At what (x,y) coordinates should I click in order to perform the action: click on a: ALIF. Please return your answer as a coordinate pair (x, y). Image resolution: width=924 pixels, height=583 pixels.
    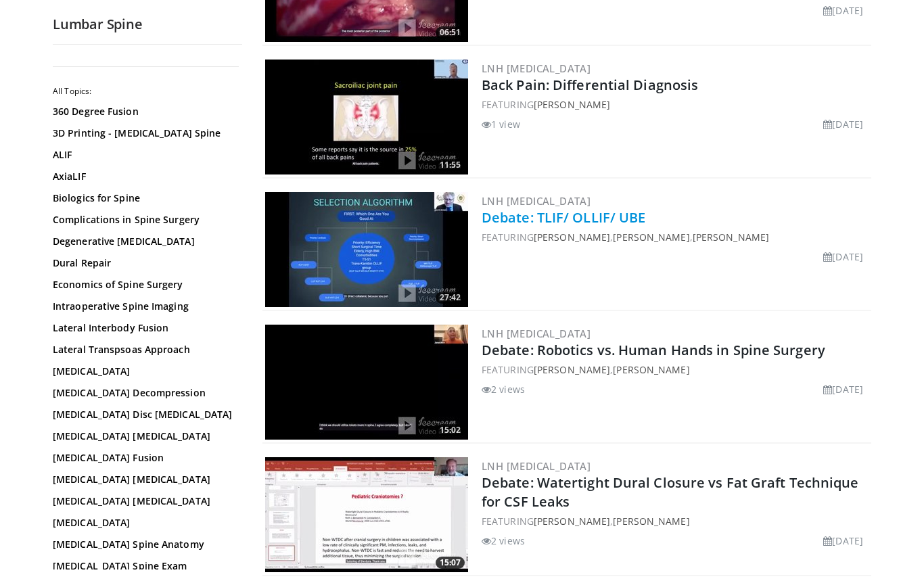
    Looking at the image, I should click on (144, 155).